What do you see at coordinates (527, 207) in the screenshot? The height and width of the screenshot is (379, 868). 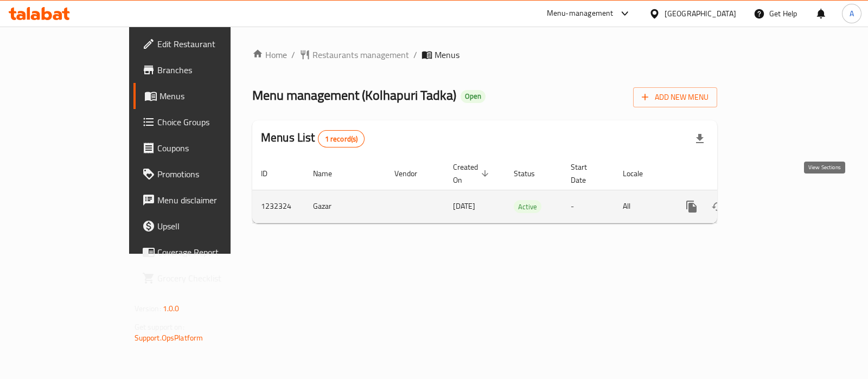 I see `div: Active` at bounding box center [527, 207].